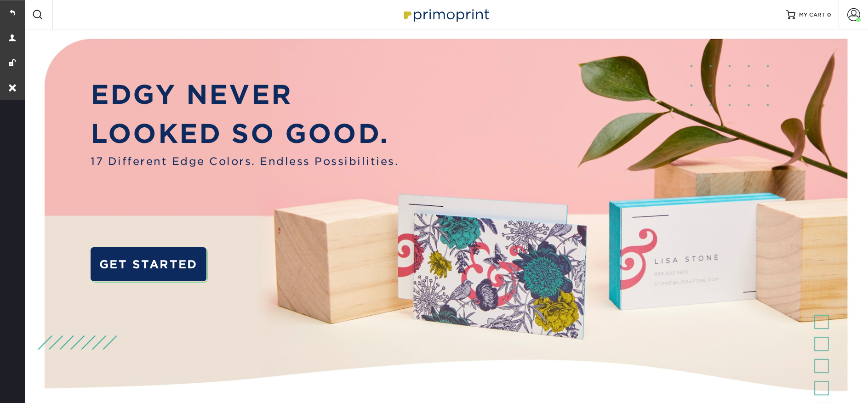 The width and height of the screenshot is (868, 403). Describe the element at coordinates (244, 134) in the screenshot. I see `p: LOOKED SO GOOD.` at that location.